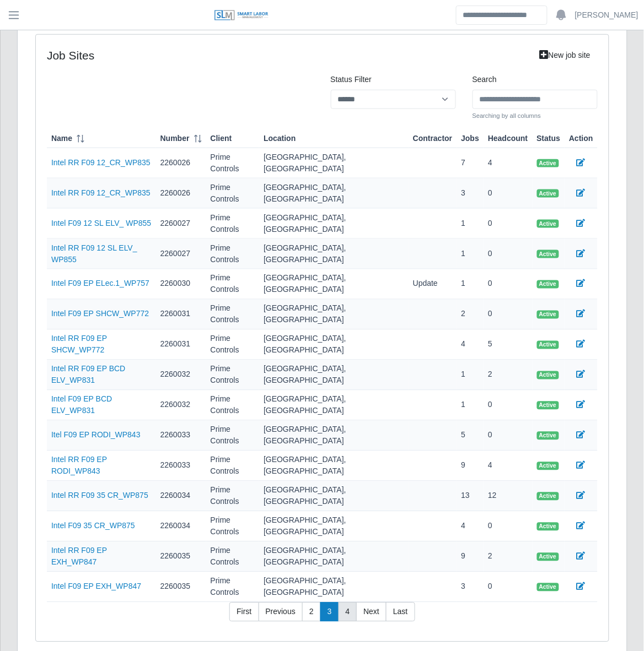  I want to click on td: Update, so click(432, 284).